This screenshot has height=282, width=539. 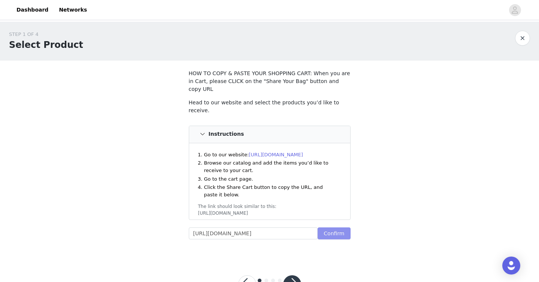 I want to click on a: Networks, so click(x=73, y=10).